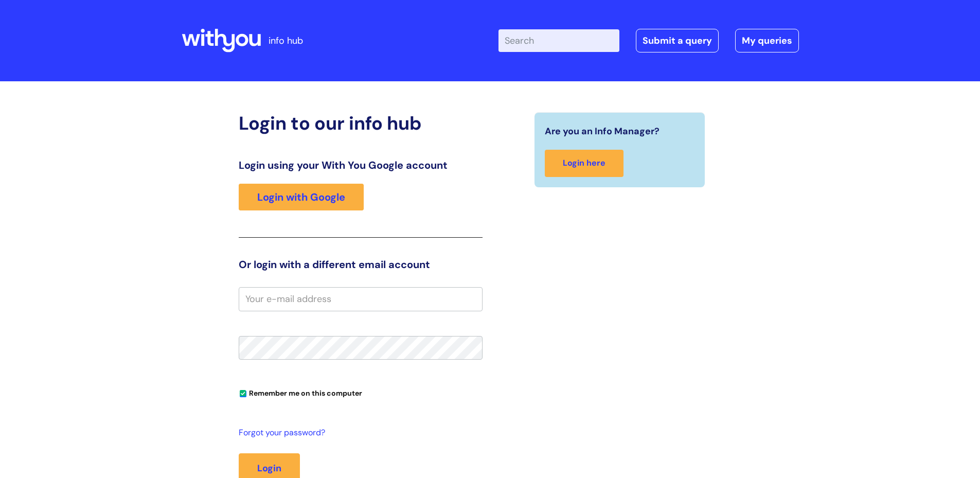  What do you see at coordinates (360, 165) in the screenshot?
I see `h3: Login using your With You Google account` at bounding box center [360, 165].